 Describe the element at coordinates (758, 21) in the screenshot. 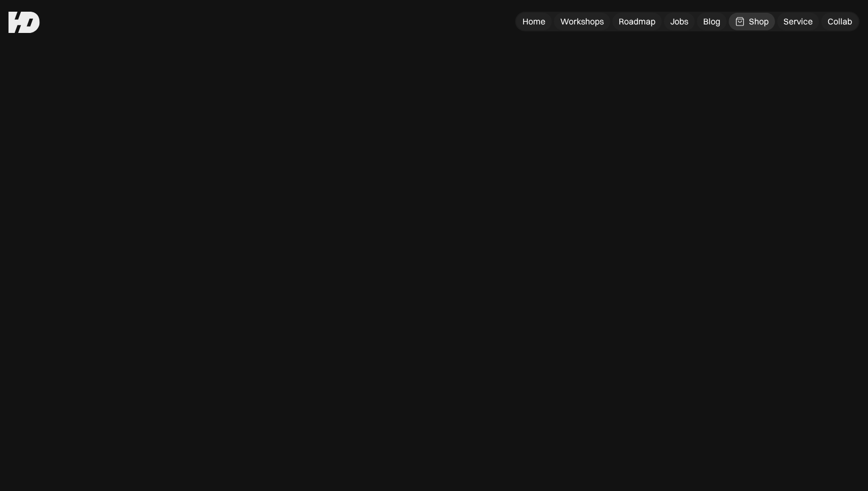

I see `div: Shop` at that location.